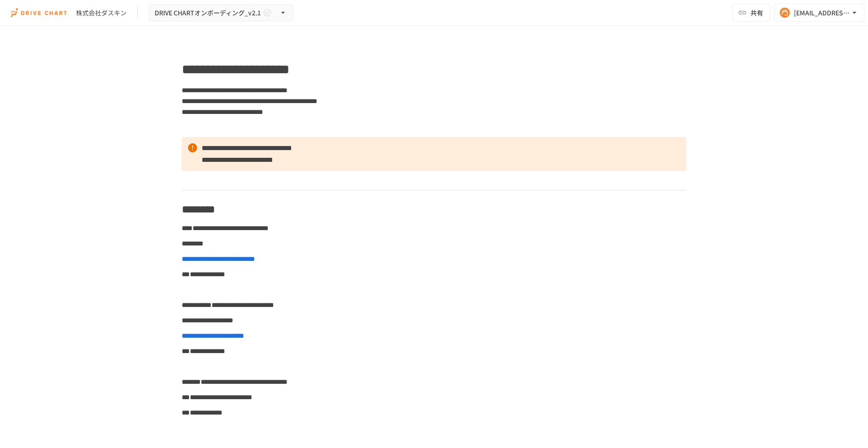 The width and height of the screenshot is (868, 448). I want to click on button: DRIVE CHARTオンボーディング_v2.1, so click(221, 13).